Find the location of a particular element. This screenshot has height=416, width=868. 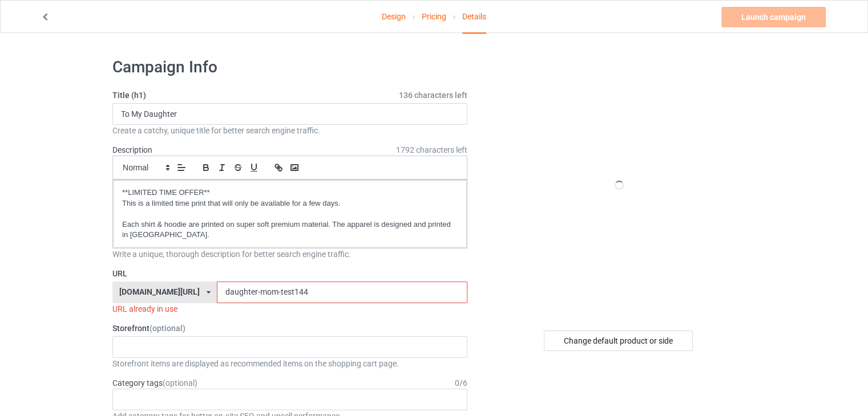

p: Each shirt & hoodie are printed on super soft premium material. The apparel is designed and print... is located at coordinates (290, 230).